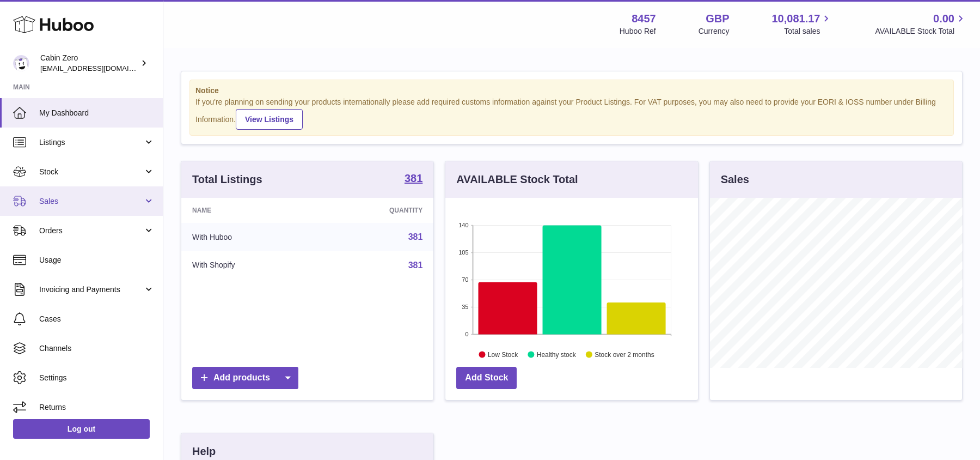  I want to click on span: Orders, so click(91, 231).